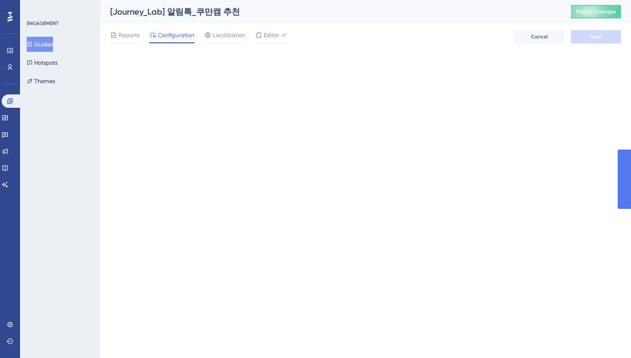  Describe the element at coordinates (129, 35) in the screenshot. I see `span: Reports` at that location.